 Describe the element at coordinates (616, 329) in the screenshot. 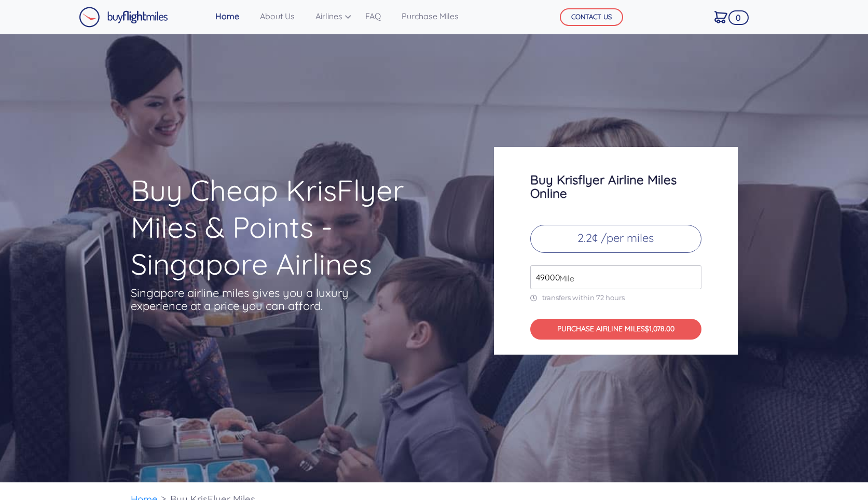

I see `button: PURCHASE AIRLINE MILES$1,078.00` at that location.